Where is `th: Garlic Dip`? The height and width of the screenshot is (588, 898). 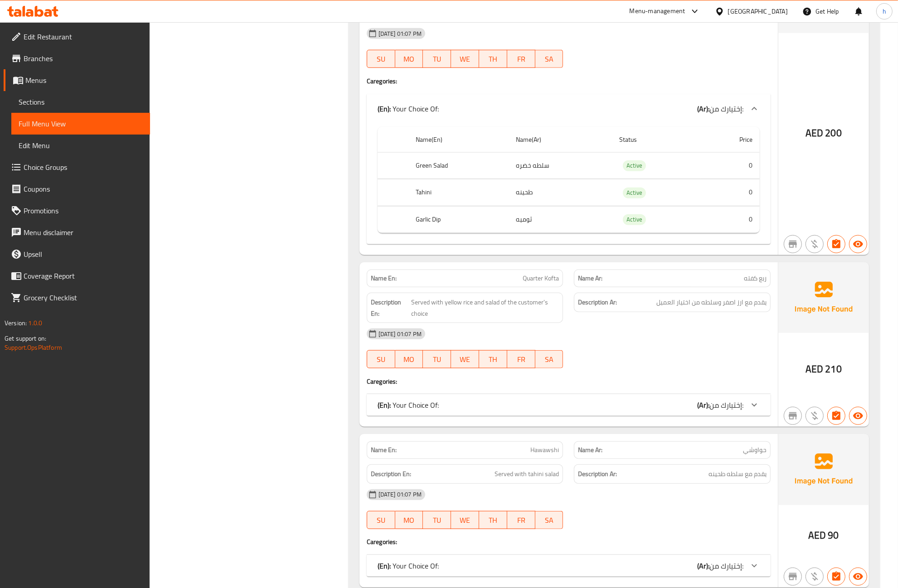
th: Garlic Dip is located at coordinates (459, 220).